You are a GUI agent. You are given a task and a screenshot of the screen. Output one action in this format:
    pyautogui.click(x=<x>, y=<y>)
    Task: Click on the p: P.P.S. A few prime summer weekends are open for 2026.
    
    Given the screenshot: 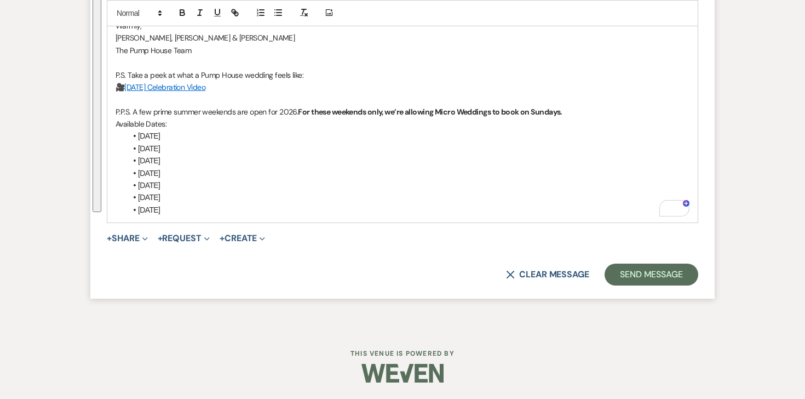 What is the action you would take?
    pyautogui.click(x=403, y=112)
    